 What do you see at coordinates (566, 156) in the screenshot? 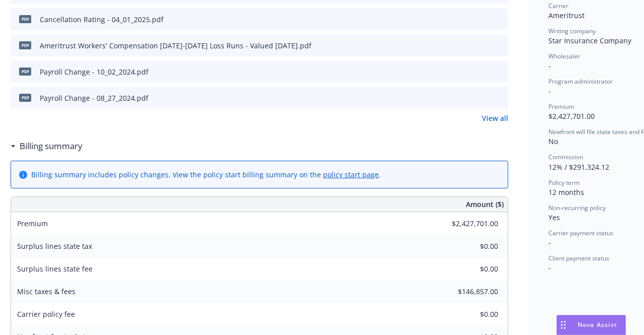
I see `span: Commission` at bounding box center [566, 156].